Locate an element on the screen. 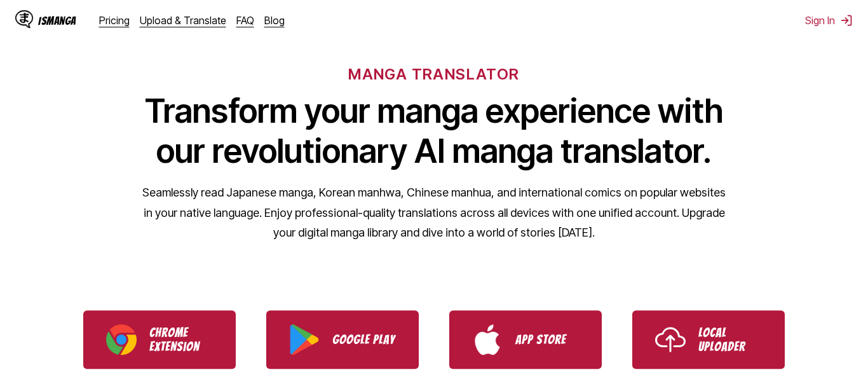 The height and width of the screenshot is (386, 868). p: Google Play is located at coordinates (365, 339).